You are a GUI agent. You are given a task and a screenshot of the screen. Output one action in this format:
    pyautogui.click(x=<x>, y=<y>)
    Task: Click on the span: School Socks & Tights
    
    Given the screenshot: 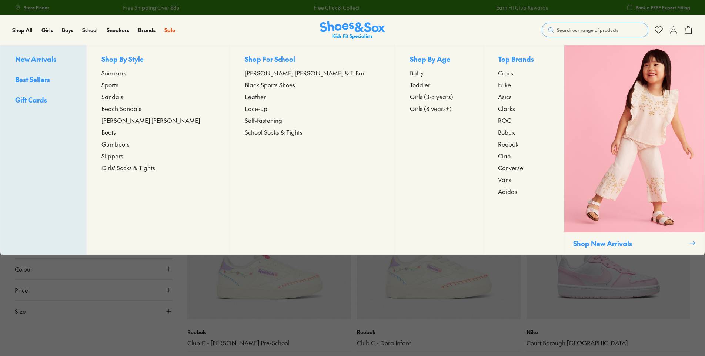 What is the action you would take?
    pyautogui.click(x=274, y=132)
    